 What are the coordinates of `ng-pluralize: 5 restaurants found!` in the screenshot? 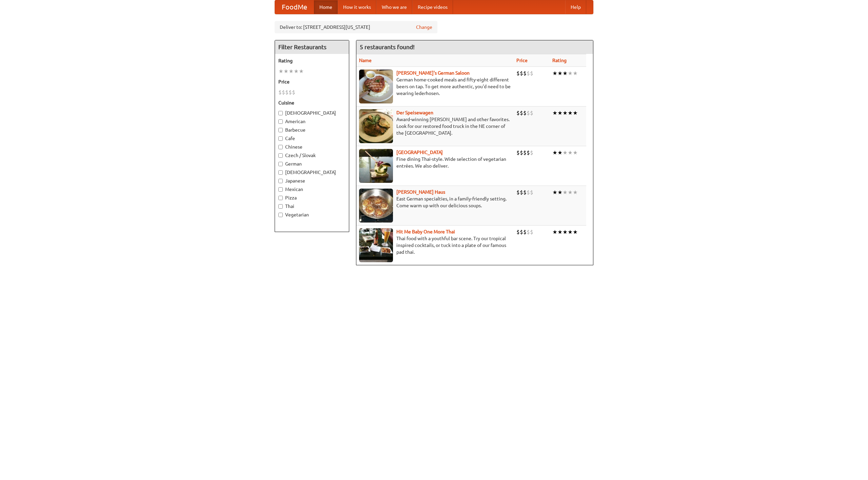 It's located at (387, 47).